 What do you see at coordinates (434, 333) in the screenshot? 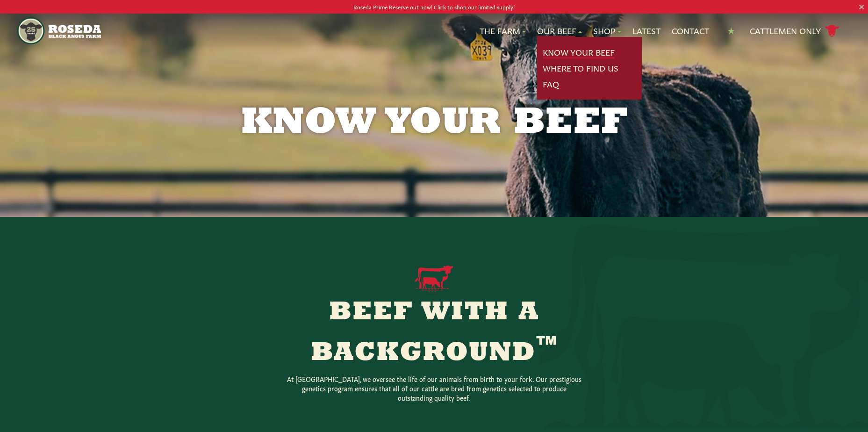
I see `h2: Beef With a Background` at bounding box center [434, 333].